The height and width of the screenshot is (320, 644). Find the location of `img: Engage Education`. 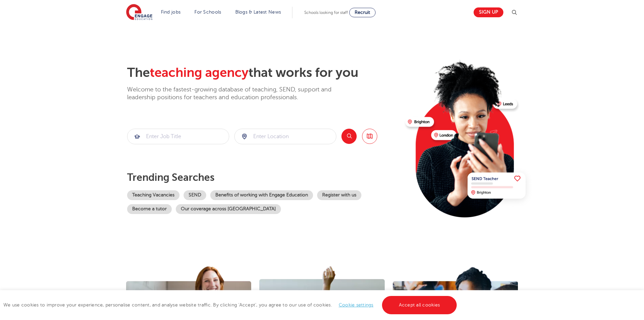

img: Engage Education is located at coordinates (139, 12).